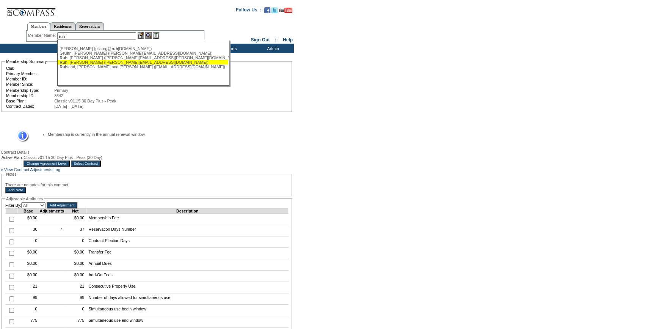 This screenshot has height=329, width=654. Describe the element at coordinates (187, 265) in the screenshot. I see `td: Annual Dues` at that location.